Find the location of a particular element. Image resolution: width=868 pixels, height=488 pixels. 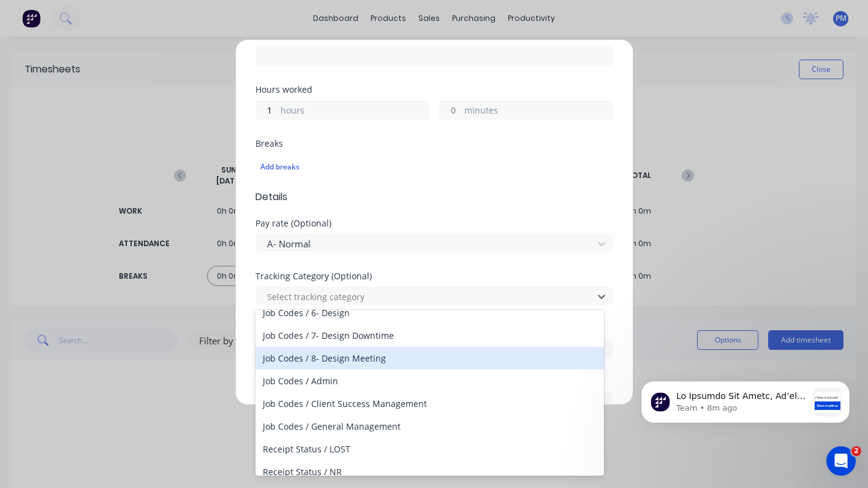

label: hours is located at coordinates (355, 111).